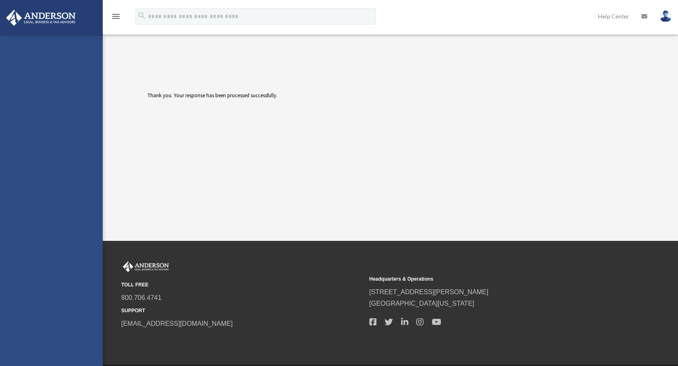  I want to click on small: SUPPORT, so click(242, 311).